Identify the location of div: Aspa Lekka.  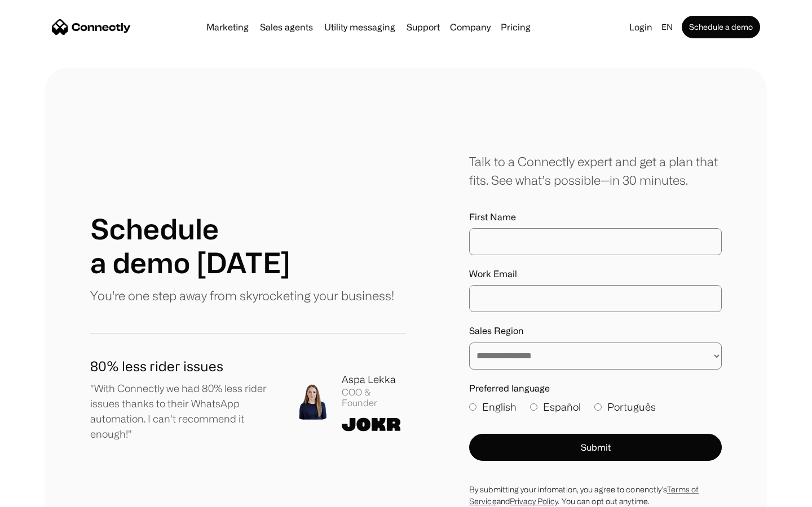
(374, 380).